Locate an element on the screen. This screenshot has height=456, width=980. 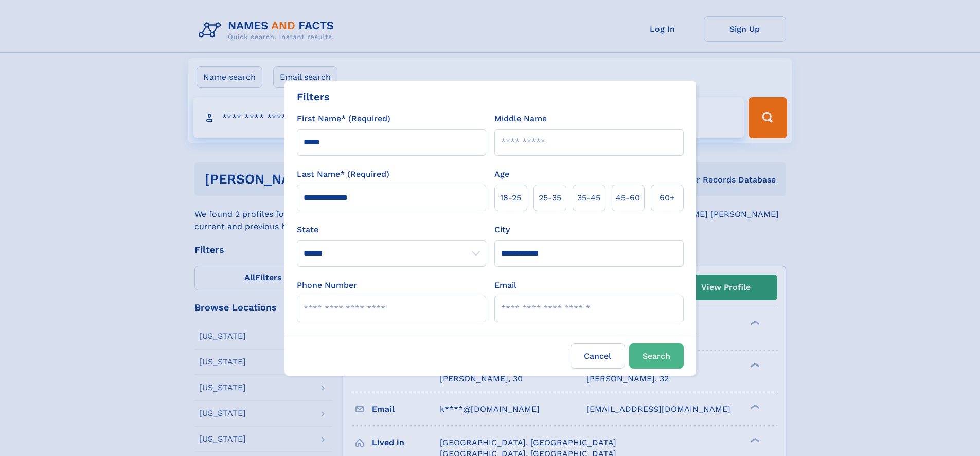
div: Filters is located at coordinates (313, 97).